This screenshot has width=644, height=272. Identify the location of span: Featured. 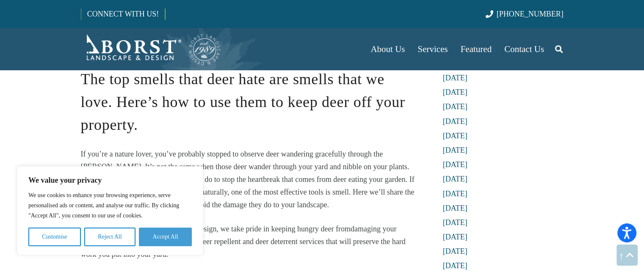
(475, 49).